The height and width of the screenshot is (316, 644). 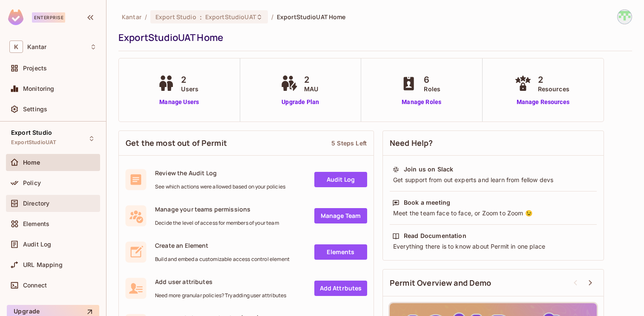 What do you see at coordinates (37, 244) in the screenshot?
I see `span: Audit Log` at bounding box center [37, 244].